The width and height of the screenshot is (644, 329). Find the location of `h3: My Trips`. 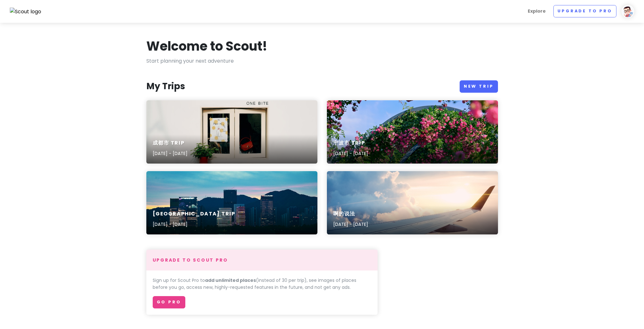

h3: My Trips is located at coordinates (166, 86).